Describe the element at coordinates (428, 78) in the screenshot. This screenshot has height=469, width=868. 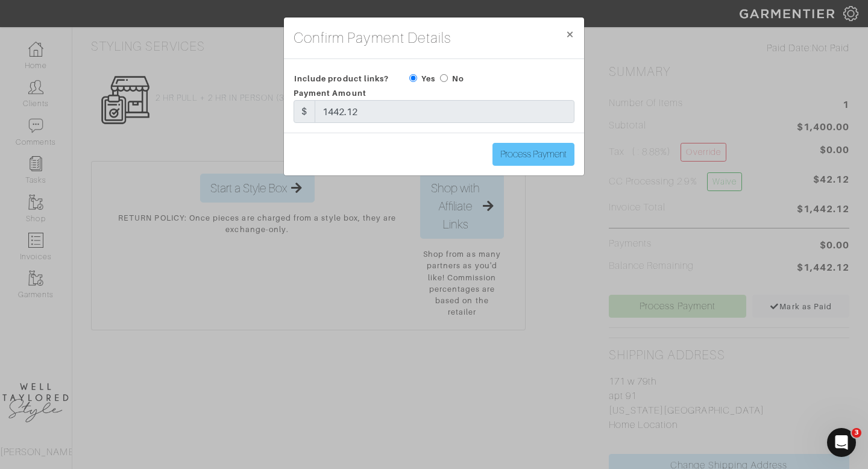
I see `label: Yes` at that location.